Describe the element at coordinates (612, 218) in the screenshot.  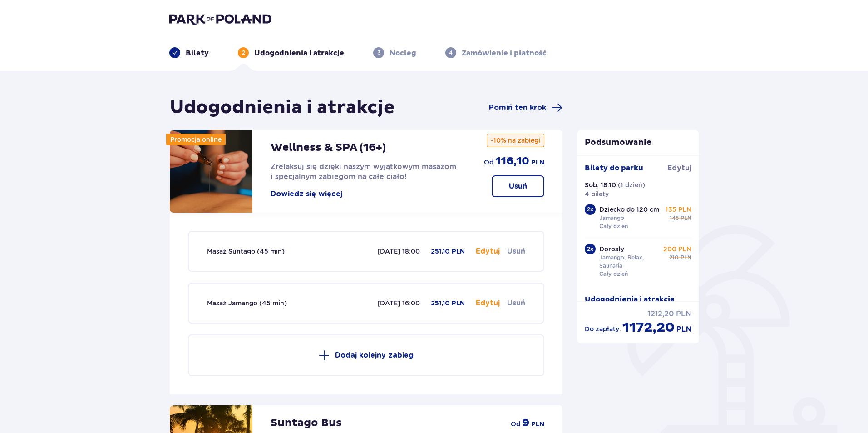
I see `p: Jamango` at that location.